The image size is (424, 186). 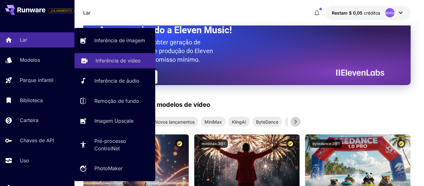 I want to click on font: MiniMax, so click(x=213, y=122).